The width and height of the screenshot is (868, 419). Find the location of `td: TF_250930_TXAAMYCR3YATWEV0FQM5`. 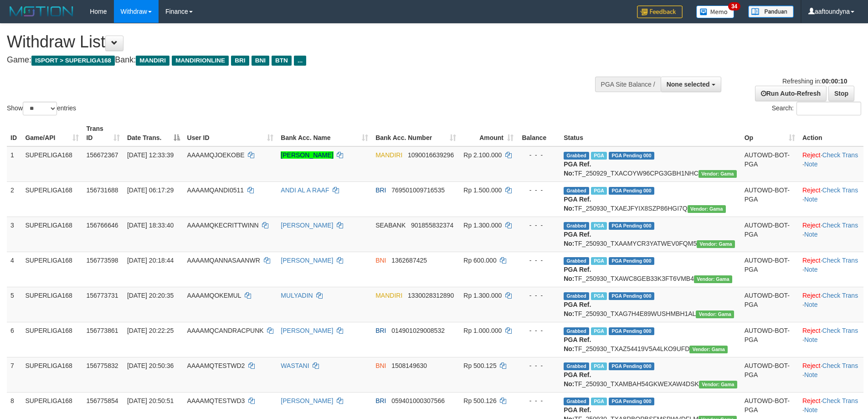

td: TF_250930_TXAAMYCR3YATWEV0FQM5 is located at coordinates (651, 234).